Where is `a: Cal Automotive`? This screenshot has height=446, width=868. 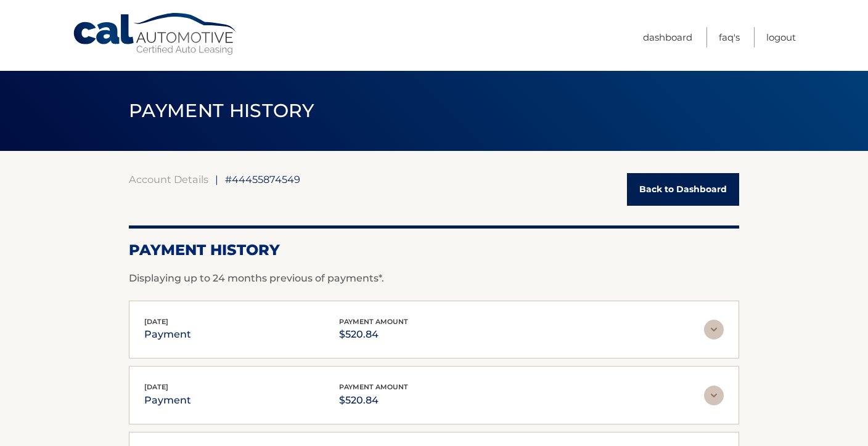
a: Cal Automotive is located at coordinates (155, 34).